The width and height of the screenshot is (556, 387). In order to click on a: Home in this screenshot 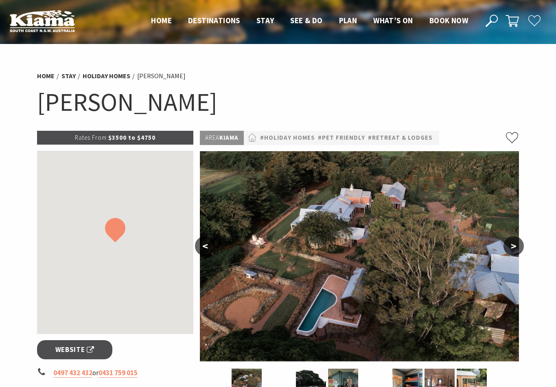, I will do `click(46, 76)`.